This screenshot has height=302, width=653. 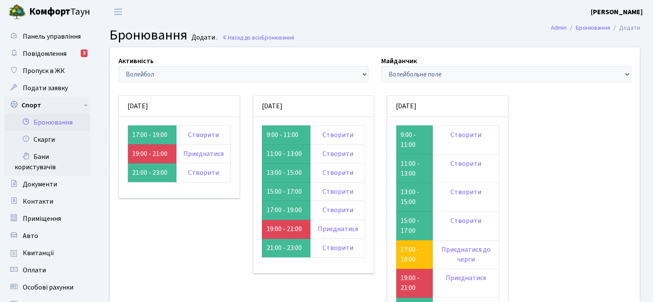 I want to click on span: Приміщення, so click(x=42, y=218).